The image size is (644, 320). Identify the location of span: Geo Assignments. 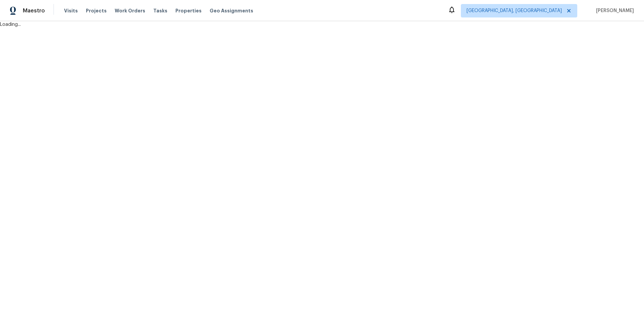
(231, 11).